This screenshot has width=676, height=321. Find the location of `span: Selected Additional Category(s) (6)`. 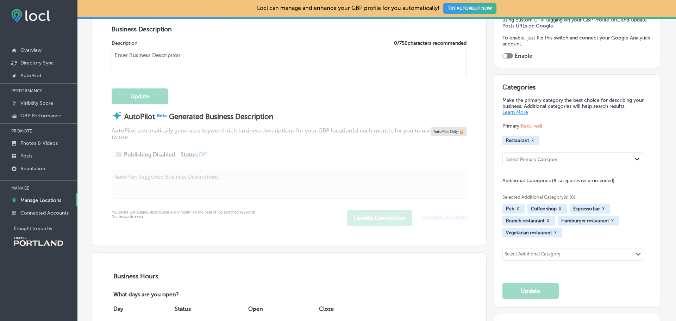

span: Selected Additional Category(s) (6) is located at coordinates (575, 197).